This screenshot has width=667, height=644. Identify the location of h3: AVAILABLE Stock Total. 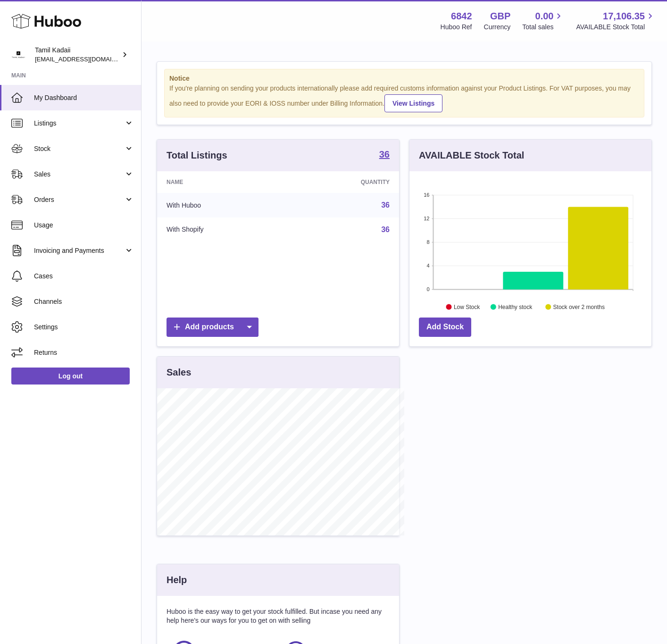
(471, 155).